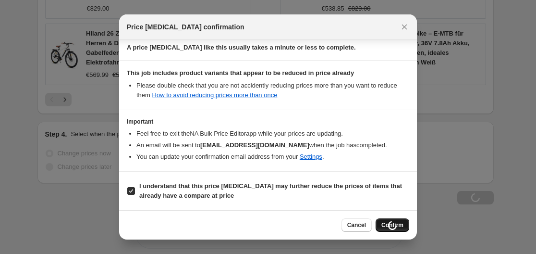  What do you see at coordinates (405, 27) in the screenshot?
I see `button: Close` at bounding box center [405, 27].